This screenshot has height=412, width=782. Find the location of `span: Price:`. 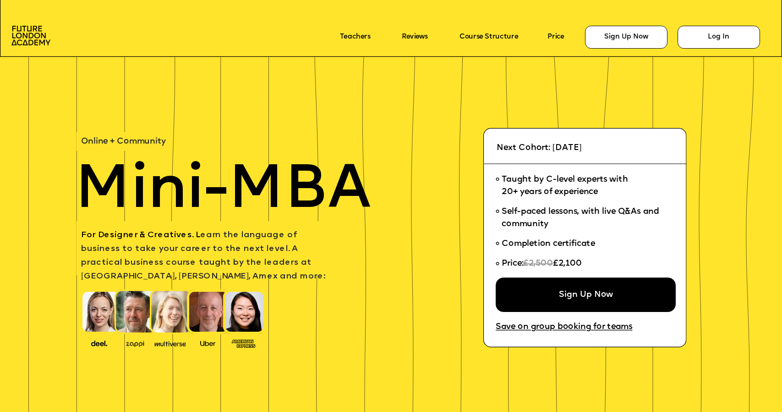

span: Price: is located at coordinates (512, 263).